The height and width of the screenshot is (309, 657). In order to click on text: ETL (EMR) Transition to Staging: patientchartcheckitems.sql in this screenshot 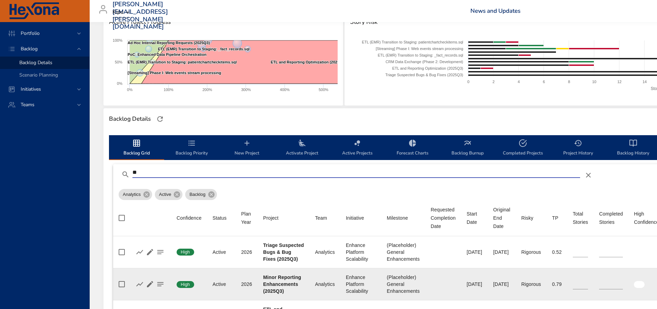, I will do `click(182, 62)`.